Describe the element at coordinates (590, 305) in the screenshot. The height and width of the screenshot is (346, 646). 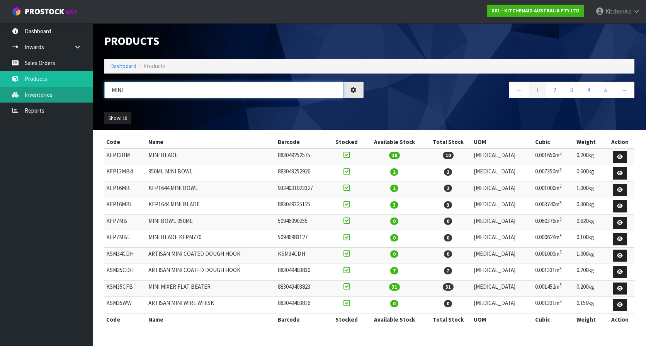
I see `td: 0.150kg` at that location.